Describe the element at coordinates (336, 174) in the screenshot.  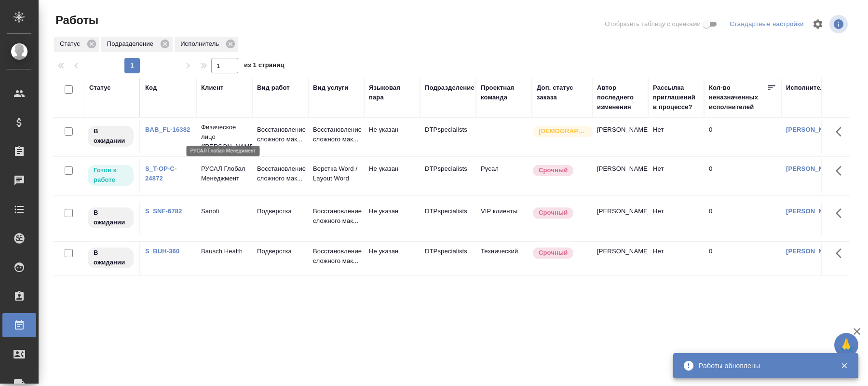
I see `p: Верстка Word / Layout Word` at that location.